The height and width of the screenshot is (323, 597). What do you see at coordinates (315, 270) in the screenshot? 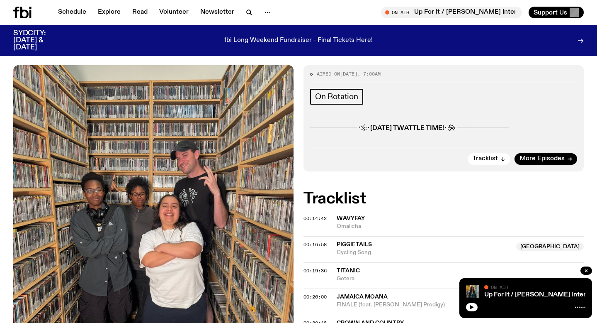
I see `button: 00:19:36` at bounding box center [315, 270].